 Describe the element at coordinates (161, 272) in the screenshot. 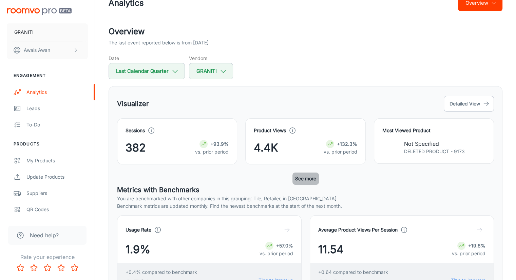

I see `span: +0.4% compared to benchmark` at that location.